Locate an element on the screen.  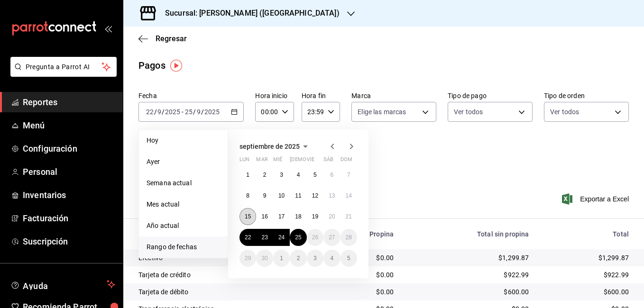
button: 7 de septiembre de 2025 is located at coordinates (348, 175).